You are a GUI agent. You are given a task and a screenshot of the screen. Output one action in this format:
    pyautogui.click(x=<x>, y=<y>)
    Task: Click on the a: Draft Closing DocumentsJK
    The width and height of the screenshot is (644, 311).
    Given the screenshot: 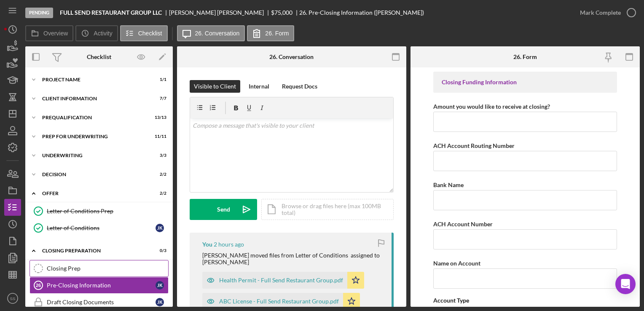 What is the action you would take?
    pyautogui.click(x=99, y=302)
    